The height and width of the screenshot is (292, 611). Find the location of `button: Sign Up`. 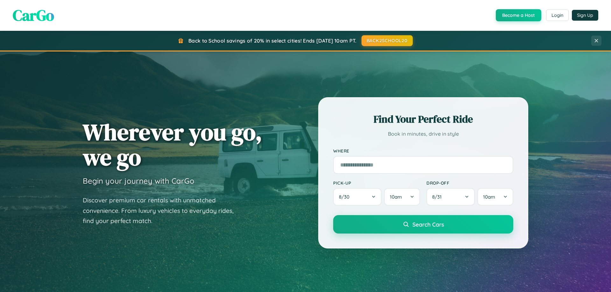

button: Sign Up is located at coordinates (585, 15).